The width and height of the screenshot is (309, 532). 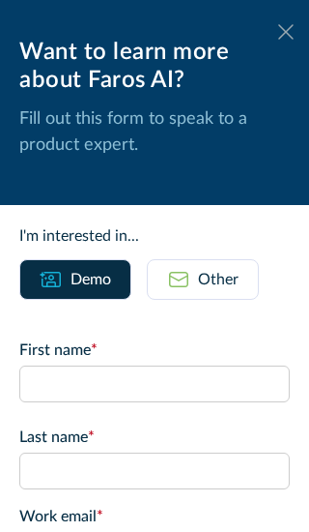 What do you see at coordinates (155, 67) in the screenshot?
I see `div: Want to learn more about Faros AI?` at bounding box center [155, 67].